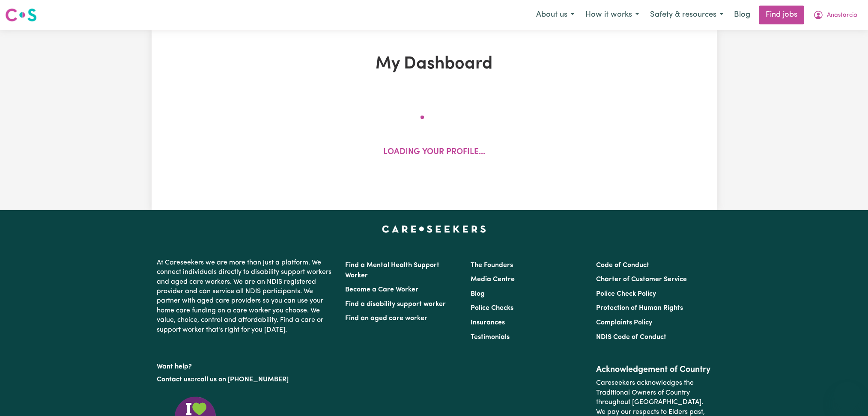 Image resolution: width=868 pixels, height=416 pixels. I want to click on h1: My Dashboard, so click(434, 64).